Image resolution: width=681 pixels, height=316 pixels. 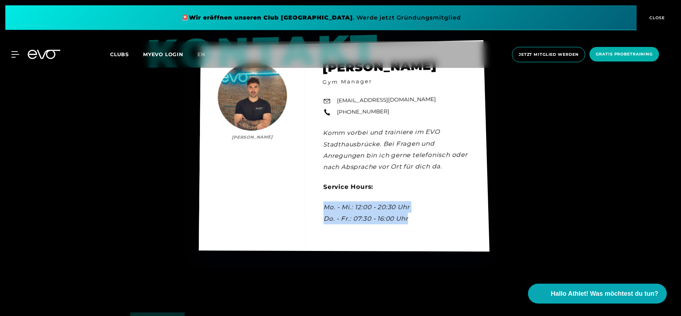 I want to click on button: Hallo Athlet! Was möchtest du tun?, so click(x=597, y=293).